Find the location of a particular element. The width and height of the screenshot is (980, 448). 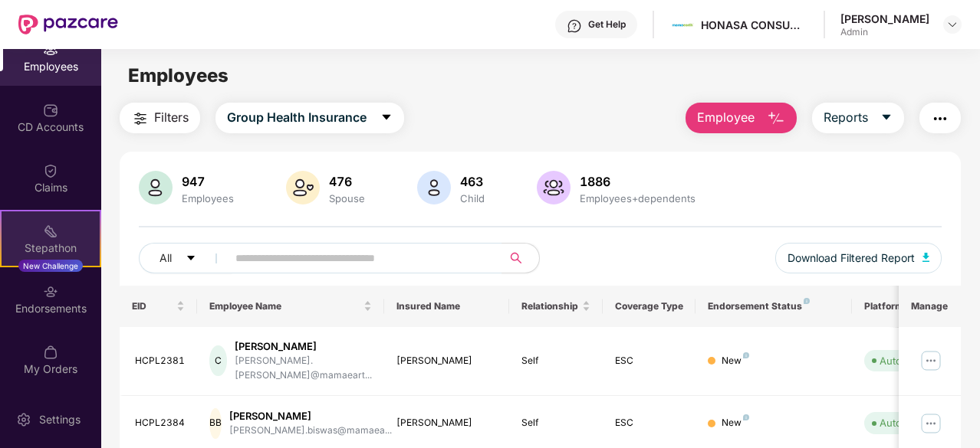

button: Filters is located at coordinates (159, 118).